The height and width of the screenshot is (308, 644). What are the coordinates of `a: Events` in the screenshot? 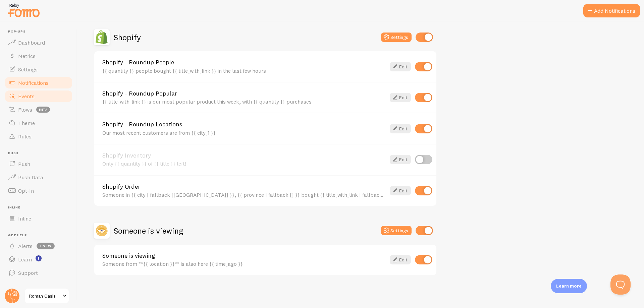 It's located at (39, 96).